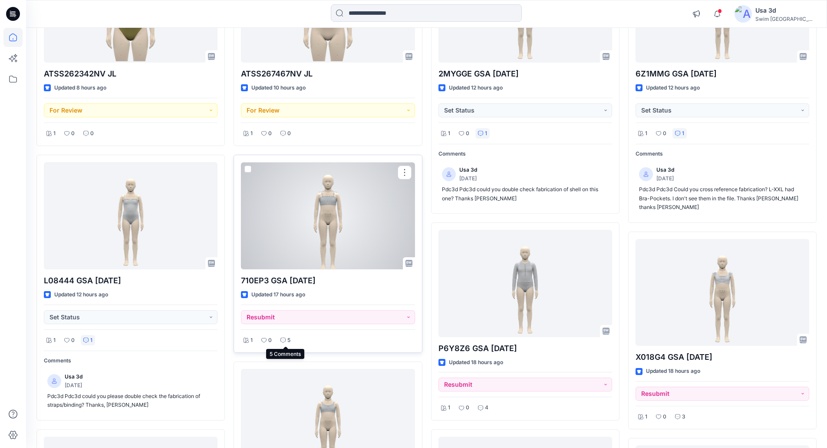 The width and height of the screenshot is (827, 448). Describe the element at coordinates (487, 407) in the screenshot. I see `p: 4` at that location.